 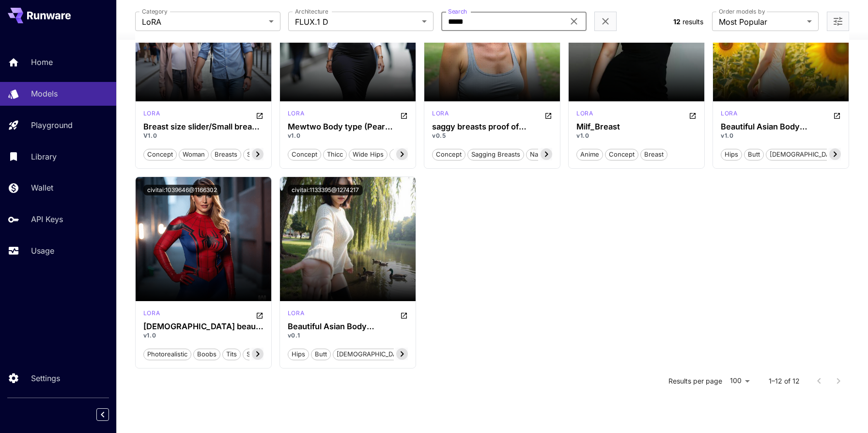 I want to click on label: Order models by, so click(x=742, y=11).